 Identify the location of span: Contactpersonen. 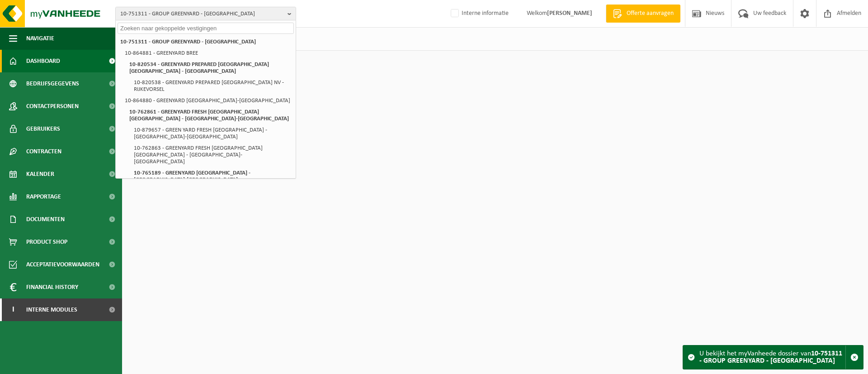
(52, 106).